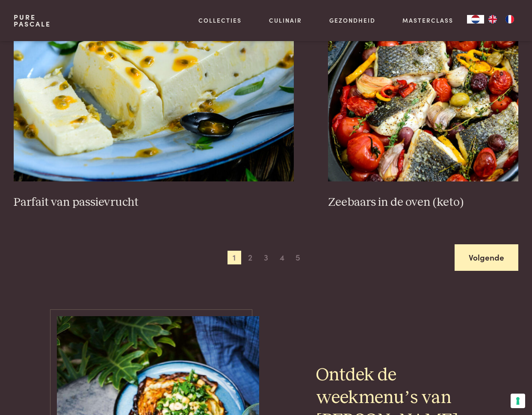 The width and height of the screenshot is (532, 415). What do you see at coordinates (510, 19) in the screenshot?
I see `a: FR` at bounding box center [510, 19].